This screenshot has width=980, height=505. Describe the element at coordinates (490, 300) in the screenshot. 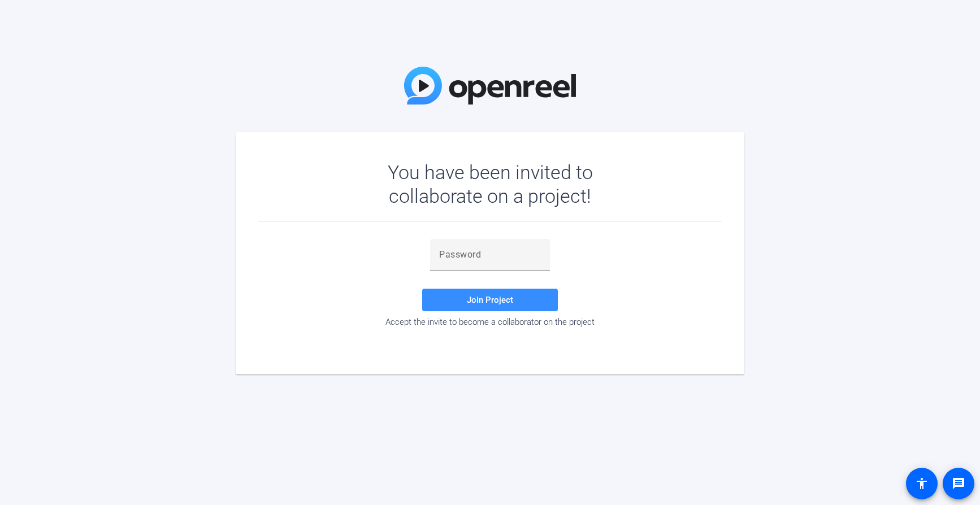

I see `span: Join Project` at that location.